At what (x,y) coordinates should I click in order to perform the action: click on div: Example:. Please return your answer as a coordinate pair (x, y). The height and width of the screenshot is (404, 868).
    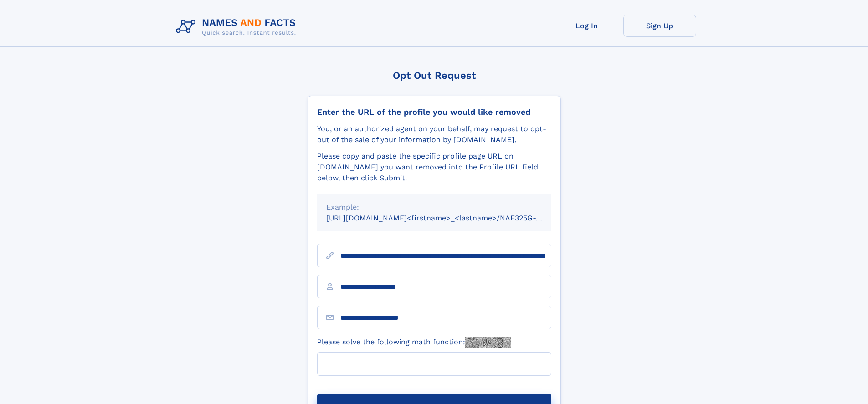
    Looking at the image, I should click on (434, 208).